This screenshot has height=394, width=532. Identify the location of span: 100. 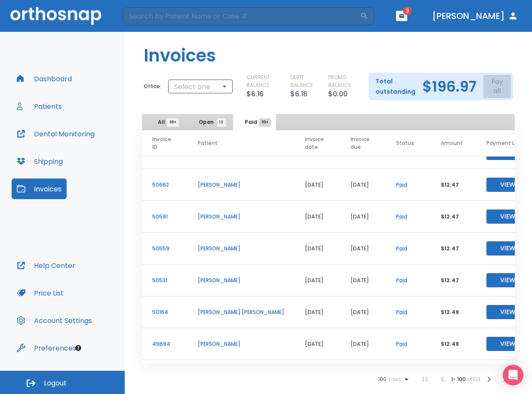
(382, 380).